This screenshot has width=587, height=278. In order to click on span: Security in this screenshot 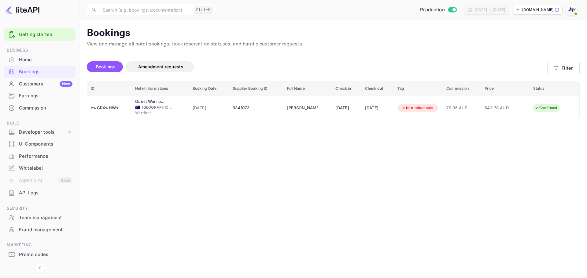, I will do `click(39, 209)`.